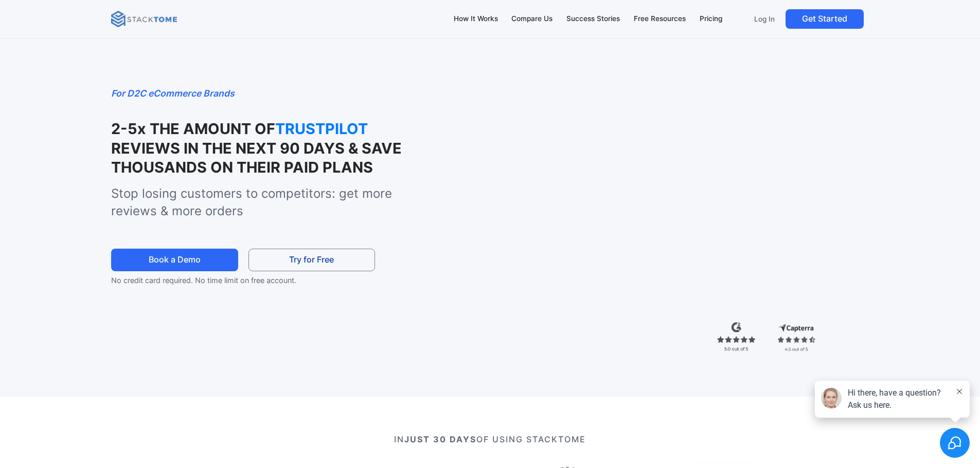 The width and height of the screenshot is (980, 468). Describe the element at coordinates (173, 93) in the screenshot. I see `em: For D2C eCommerce Brands` at that location.